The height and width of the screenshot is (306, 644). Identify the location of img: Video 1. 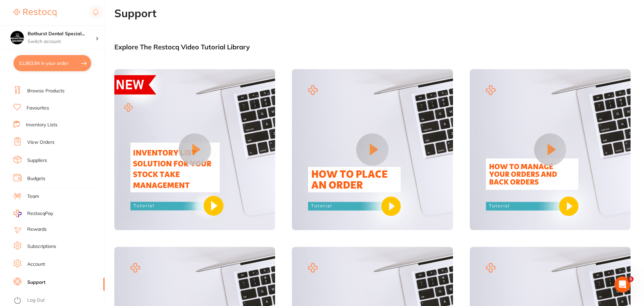
(195, 149).